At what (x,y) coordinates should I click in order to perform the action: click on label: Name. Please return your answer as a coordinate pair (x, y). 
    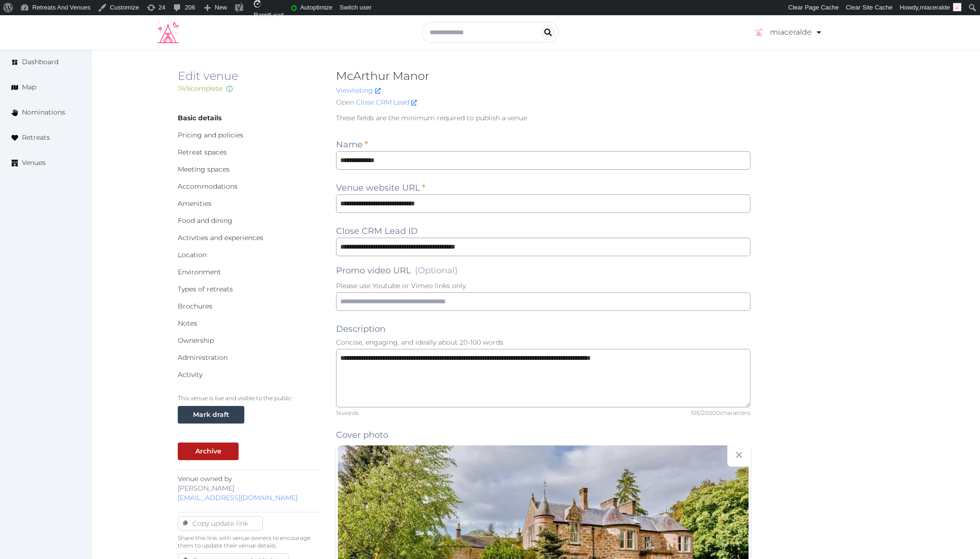
    Looking at the image, I should click on (351, 145).